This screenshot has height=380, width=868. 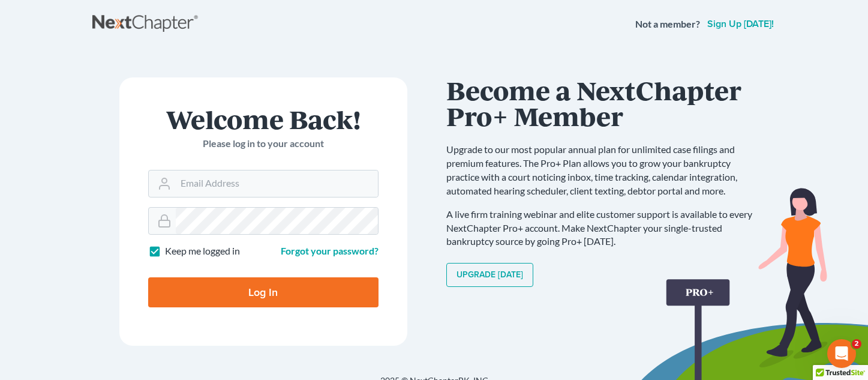 I want to click on p: Please log in to your account, so click(x=263, y=144).